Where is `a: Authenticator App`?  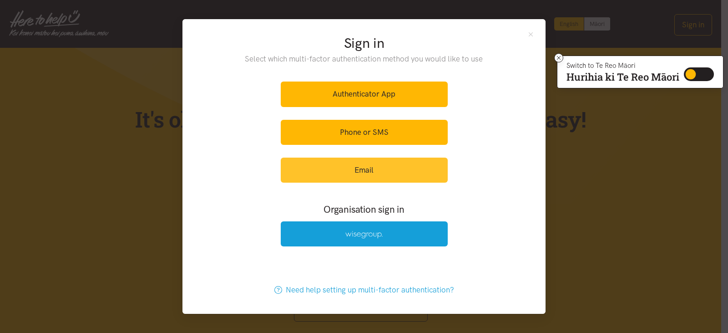
a: Authenticator App is located at coordinates (364, 94).